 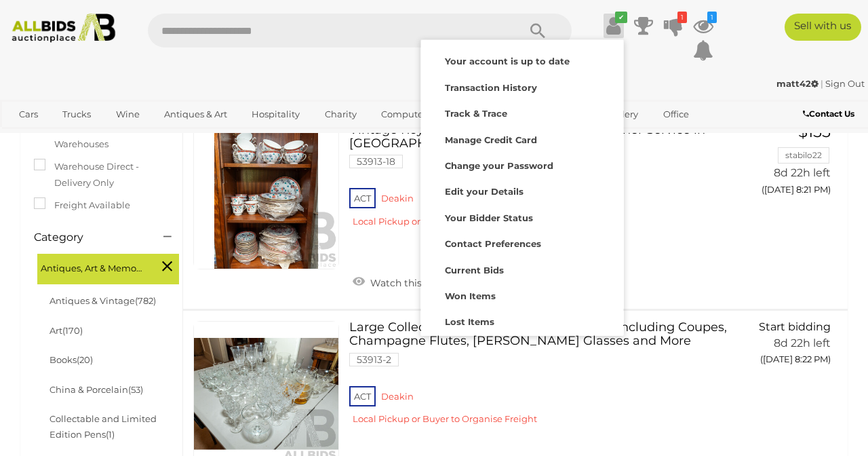 What do you see at coordinates (798, 83) in the screenshot?
I see `a: matt42` at bounding box center [798, 83].